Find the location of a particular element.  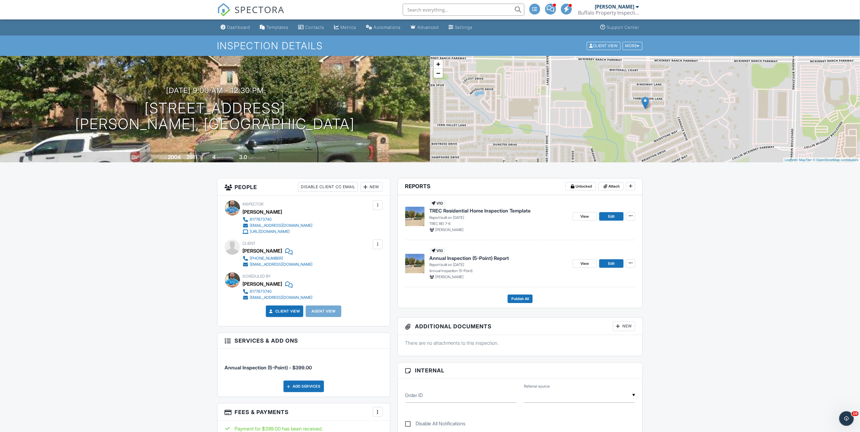

span: 10 is located at coordinates (855, 414).